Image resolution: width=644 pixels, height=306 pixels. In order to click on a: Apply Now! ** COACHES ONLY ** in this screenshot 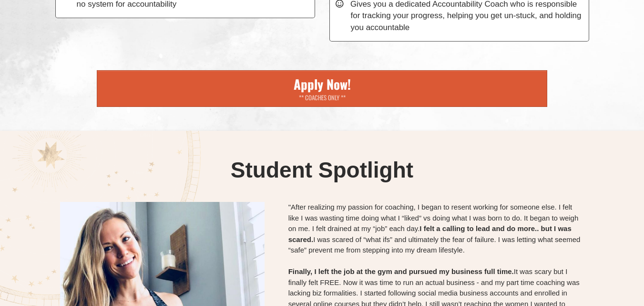, I will do `click(322, 88)`.